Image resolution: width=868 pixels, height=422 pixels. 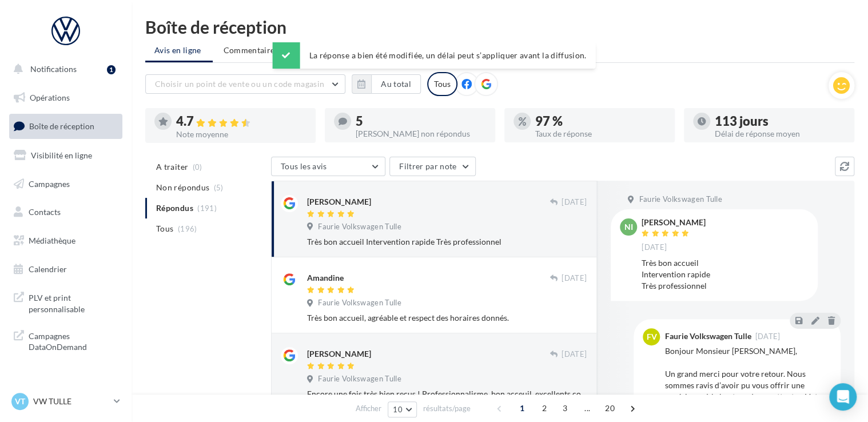 I want to click on span: 1, so click(x=522, y=409).